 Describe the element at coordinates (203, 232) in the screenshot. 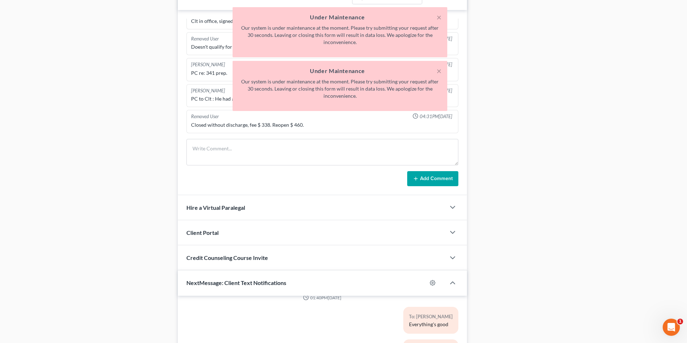

I see `span: Client Portal` at that location.